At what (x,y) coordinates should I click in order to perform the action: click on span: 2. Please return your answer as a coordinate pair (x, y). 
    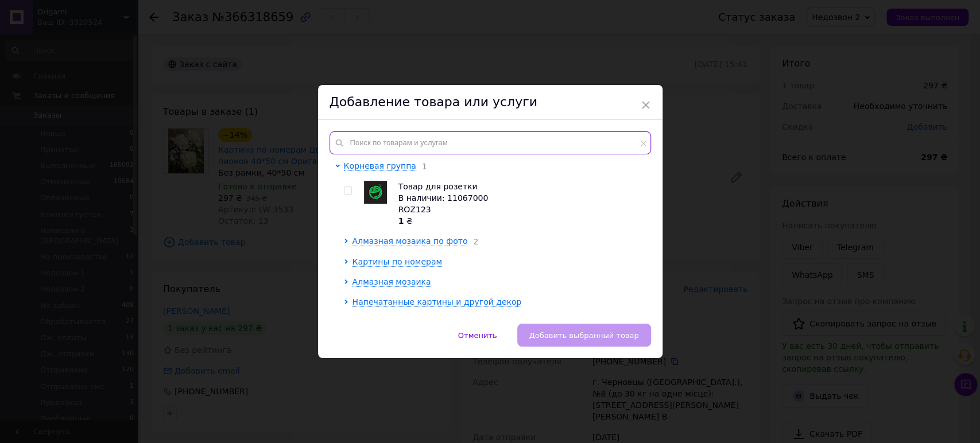
    Looking at the image, I should click on (473, 242).